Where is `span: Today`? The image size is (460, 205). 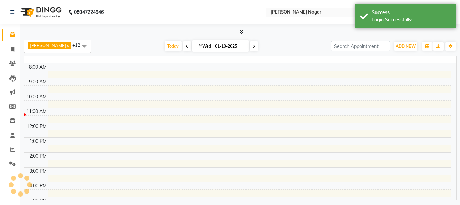
span: Today is located at coordinates (173, 46).